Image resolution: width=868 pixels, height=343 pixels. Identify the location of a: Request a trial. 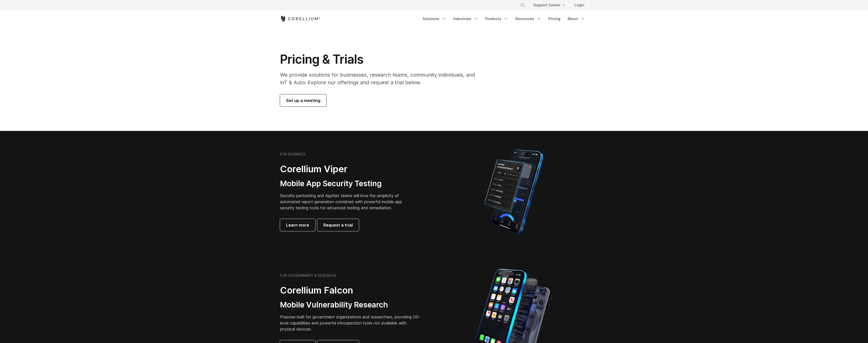
(338, 225).